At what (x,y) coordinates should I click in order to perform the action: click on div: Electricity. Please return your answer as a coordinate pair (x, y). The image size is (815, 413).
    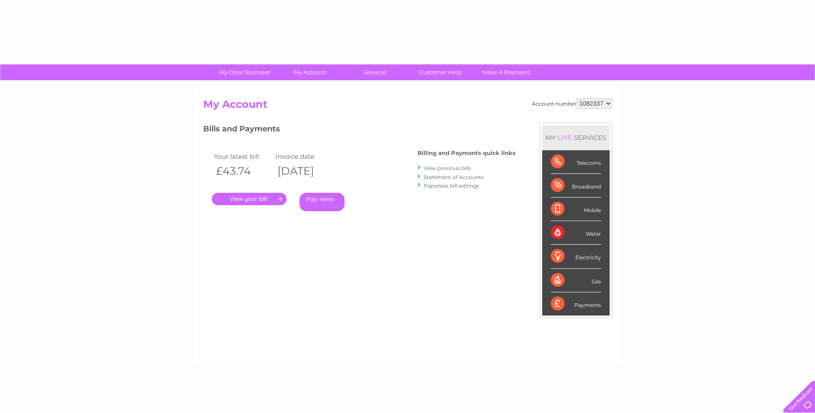
    Looking at the image, I should click on (576, 257).